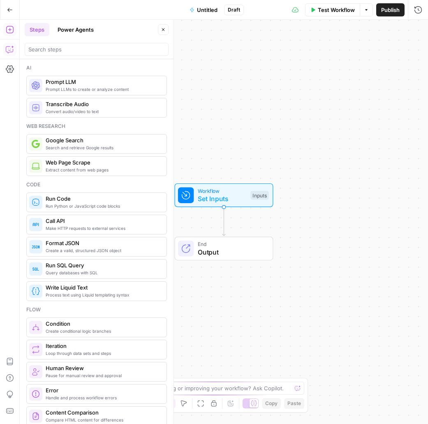  Describe the element at coordinates (103, 375) in the screenshot. I see `span: Pause for manual review and approval` at that location.